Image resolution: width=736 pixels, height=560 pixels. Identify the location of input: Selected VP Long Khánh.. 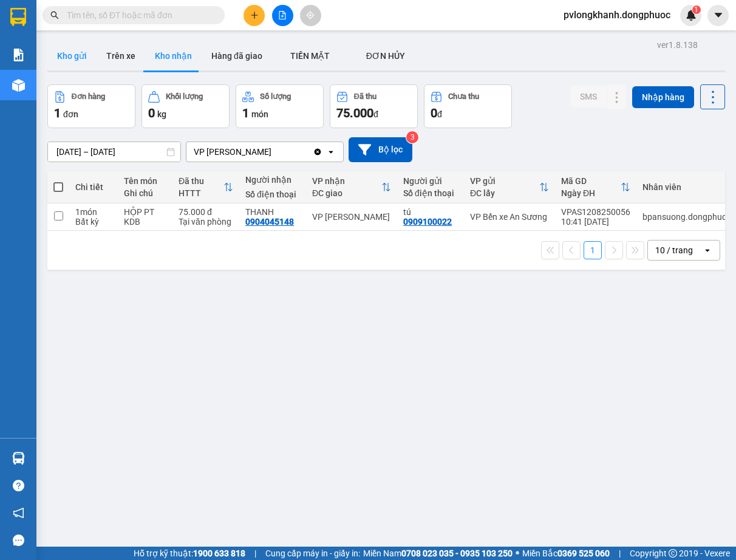
(274, 152).